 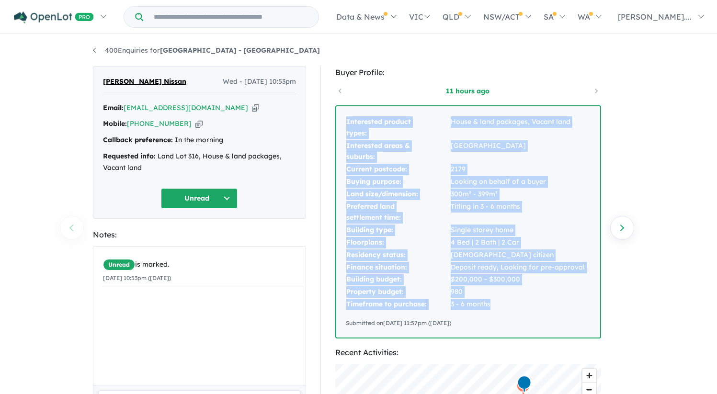 I want to click on button: Unread, so click(x=199, y=198).